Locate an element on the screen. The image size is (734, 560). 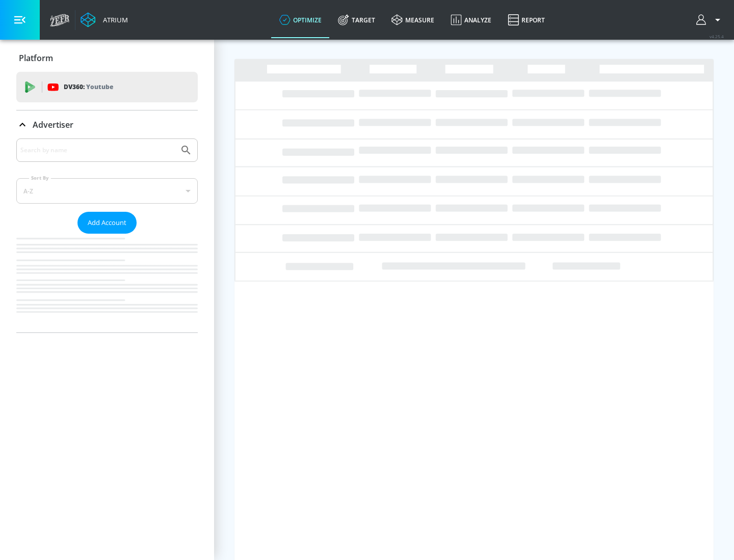
span: v 4.25.4 is located at coordinates (716, 36).